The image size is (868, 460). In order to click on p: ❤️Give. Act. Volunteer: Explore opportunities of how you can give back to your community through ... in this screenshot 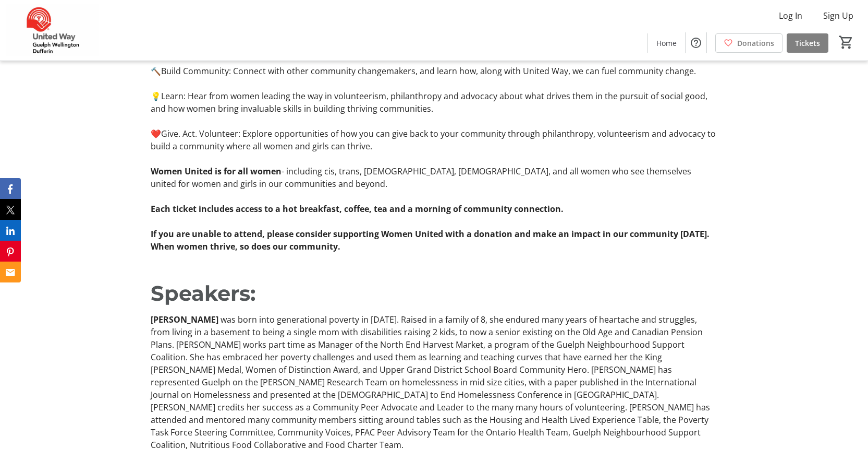, I will do `click(434, 140)`.